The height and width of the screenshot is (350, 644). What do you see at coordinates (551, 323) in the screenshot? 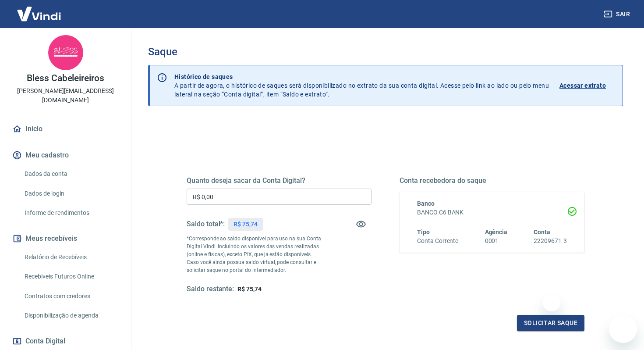
I see `button: Solicitar saque` at bounding box center [551, 323].